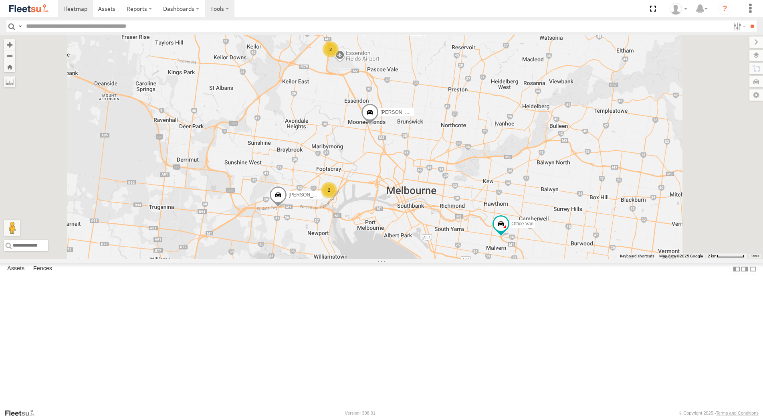 The width and height of the screenshot is (763, 417). I want to click on a: Terms and Conditions, so click(738, 413).